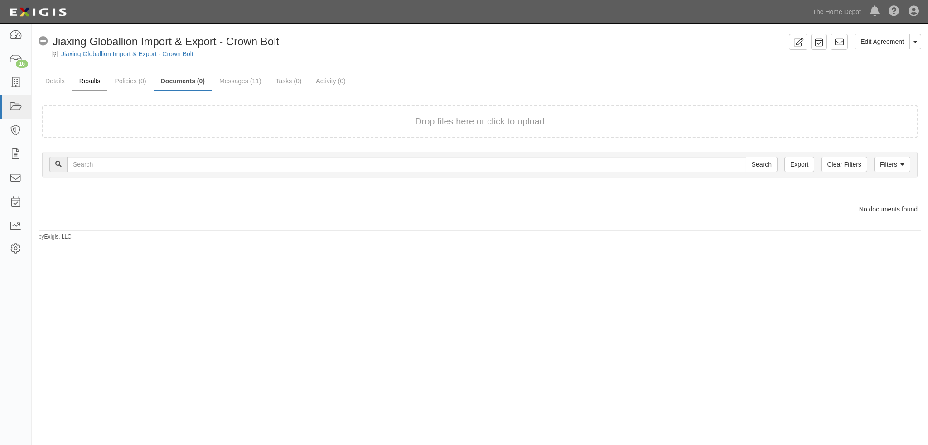 The width and height of the screenshot is (928, 445). I want to click on a: Policies (0), so click(130, 81).